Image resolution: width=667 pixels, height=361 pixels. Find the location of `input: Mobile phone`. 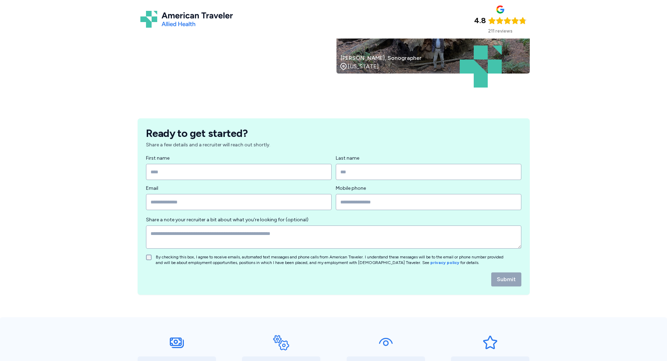

input: Mobile phone is located at coordinates (428, 202).